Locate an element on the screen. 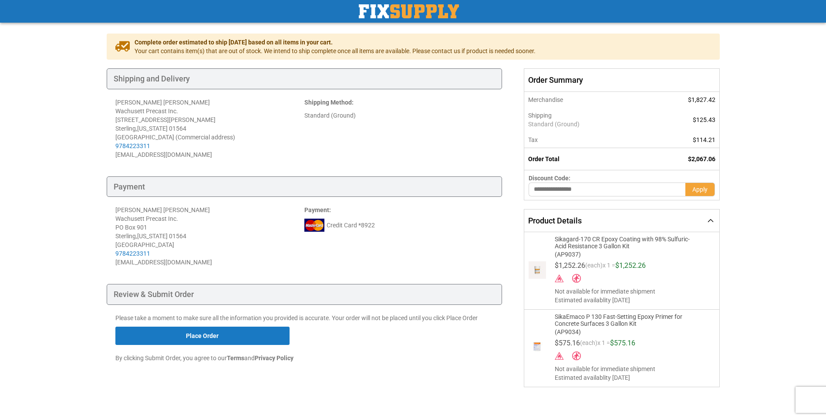 The height and width of the screenshot is (419, 826). div: Standard (Ground) is located at coordinates (399, 115).